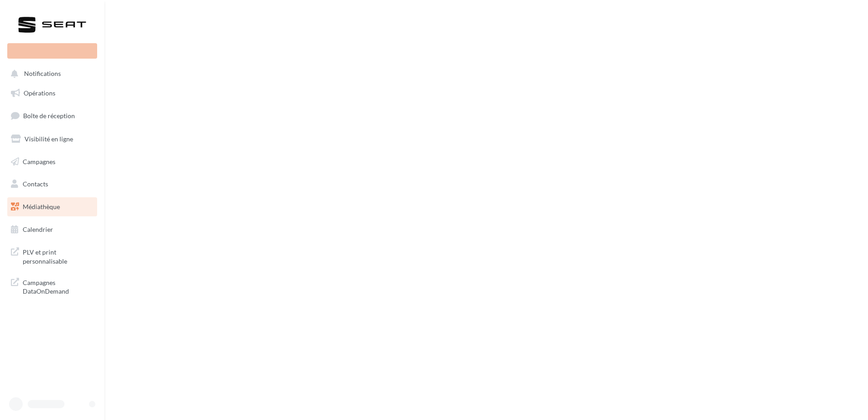 The width and height of the screenshot is (868, 420). Describe the element at coordinates (52, 161) in the screenshot. I see `a: Campagnes` at that location.